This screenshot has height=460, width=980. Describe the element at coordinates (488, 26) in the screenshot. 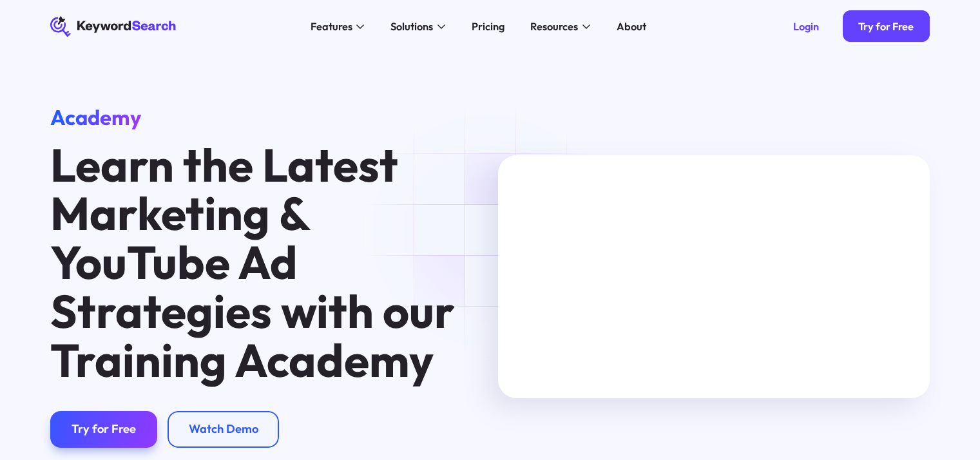

I see `a: Pricing` at that location.